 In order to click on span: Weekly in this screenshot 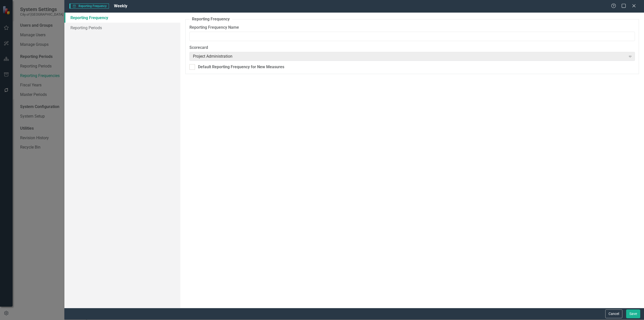, I will do `click(120, 6)`.